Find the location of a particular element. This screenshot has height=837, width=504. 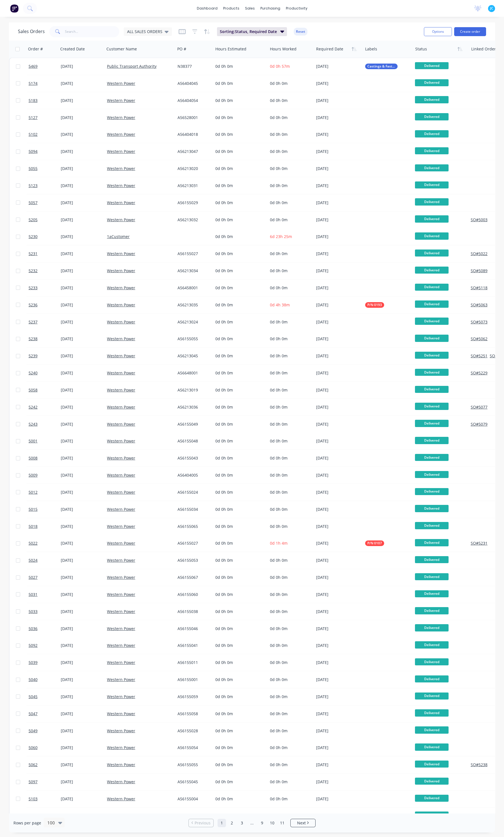

span: 5022 is located at coordinates (33, 543).